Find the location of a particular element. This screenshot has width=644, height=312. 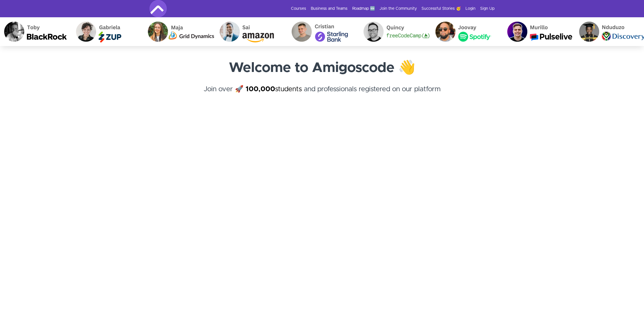

strong: 100,000 is located at coordinates (260, 89).